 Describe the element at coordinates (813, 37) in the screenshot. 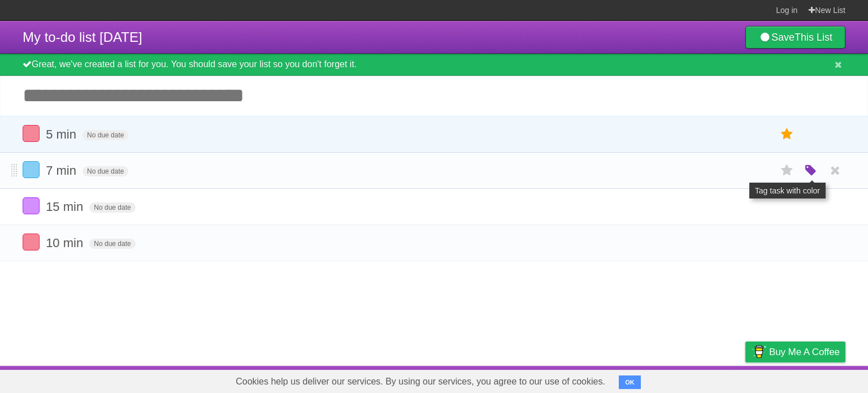

I see `b: This List` at that location.